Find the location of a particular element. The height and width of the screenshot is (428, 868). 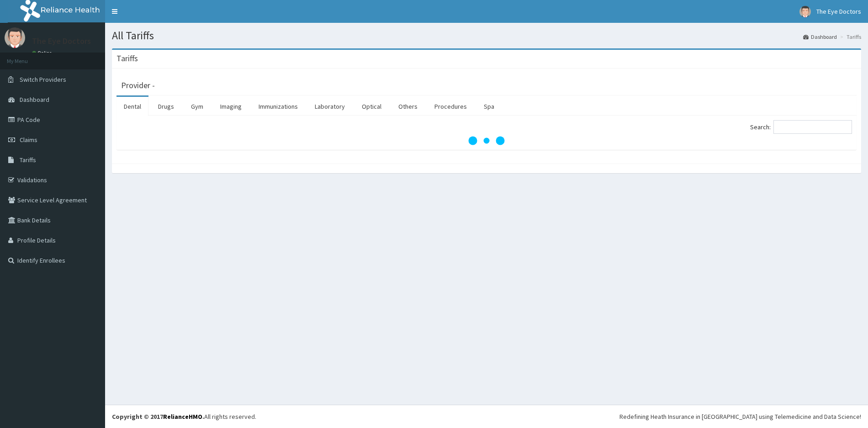

h1: All Tariffs is located at coordinates (487, 36).